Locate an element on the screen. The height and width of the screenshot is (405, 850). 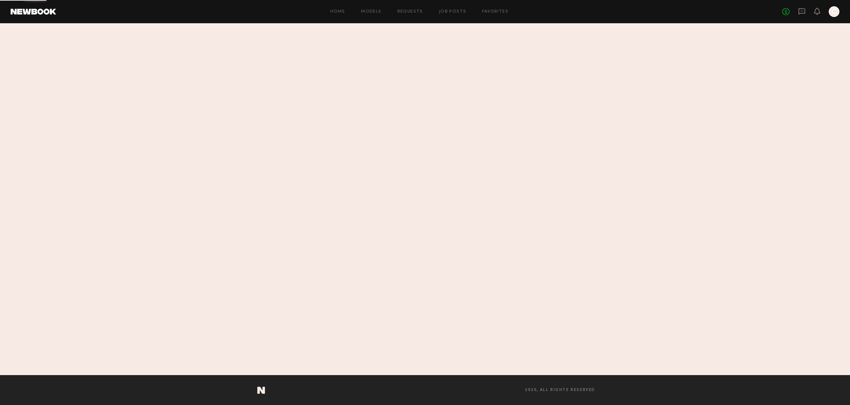
a: Home is located at coordinates (338, 12).